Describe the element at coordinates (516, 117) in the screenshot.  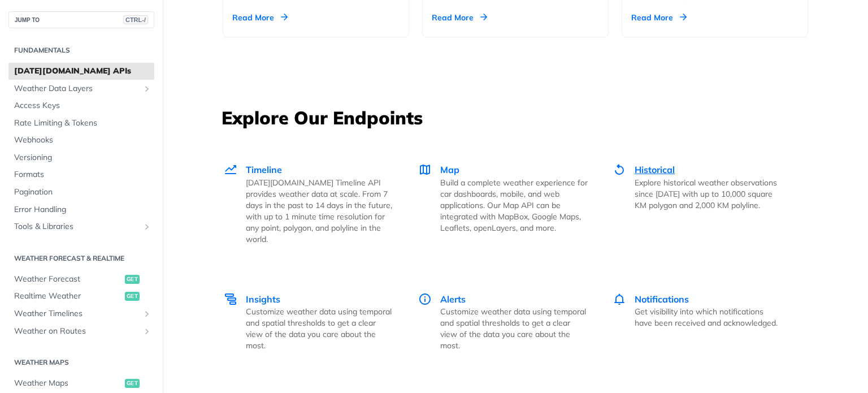
I see `h3: Explore Our Endpoints` at that location.